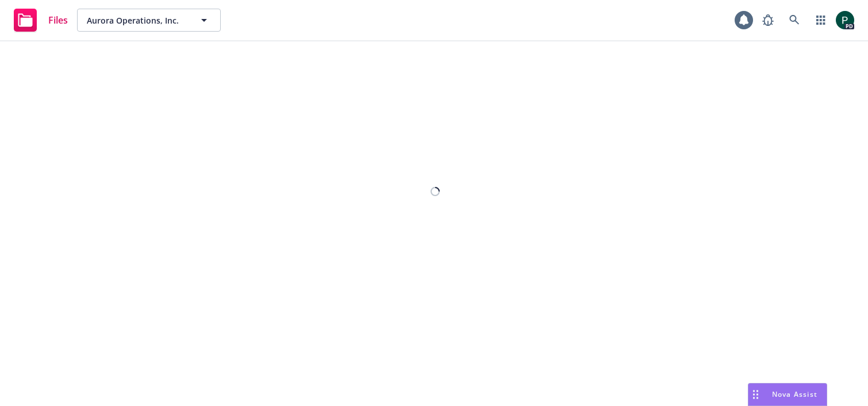 The image size is (868, 406). I want to click on span: Aurora Operations, Inc., so click(136, 20).